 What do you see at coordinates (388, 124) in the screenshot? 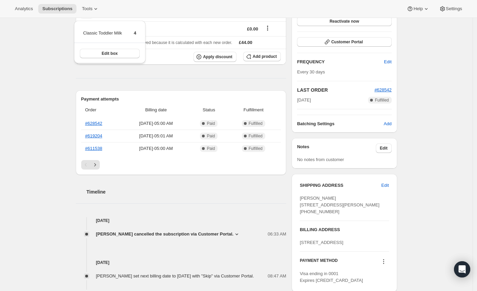
I see `button: Add` at bounding box center [388, 124].